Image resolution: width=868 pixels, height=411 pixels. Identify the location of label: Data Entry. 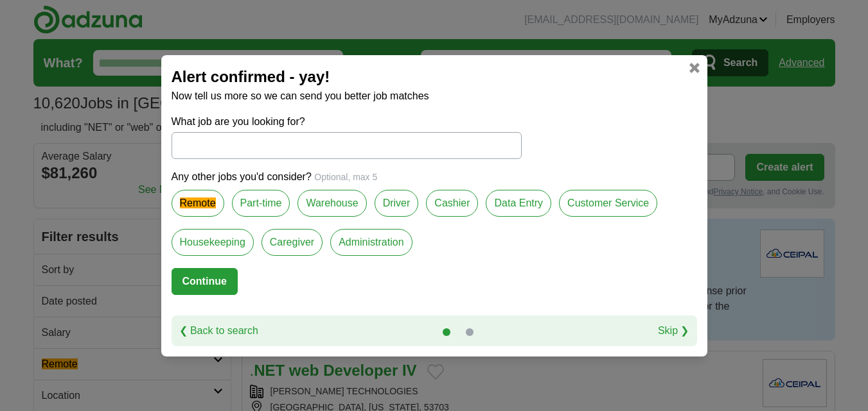
(519, 204).